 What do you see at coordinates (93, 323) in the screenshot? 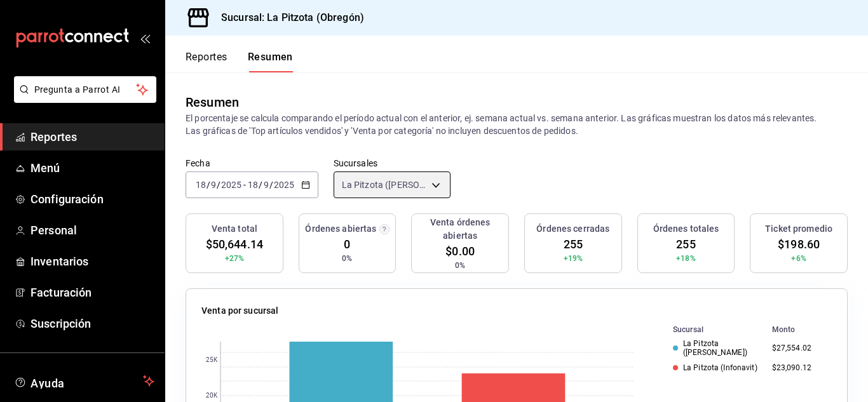
I see `span: Suscripción` at bounding box center [93, 323].